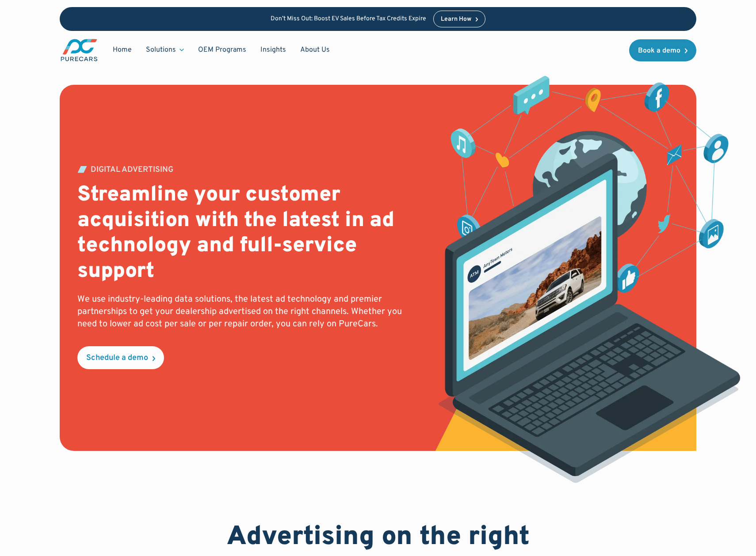 The image size is (756, 556). I want to click on a: About Us, so click(314, 50).